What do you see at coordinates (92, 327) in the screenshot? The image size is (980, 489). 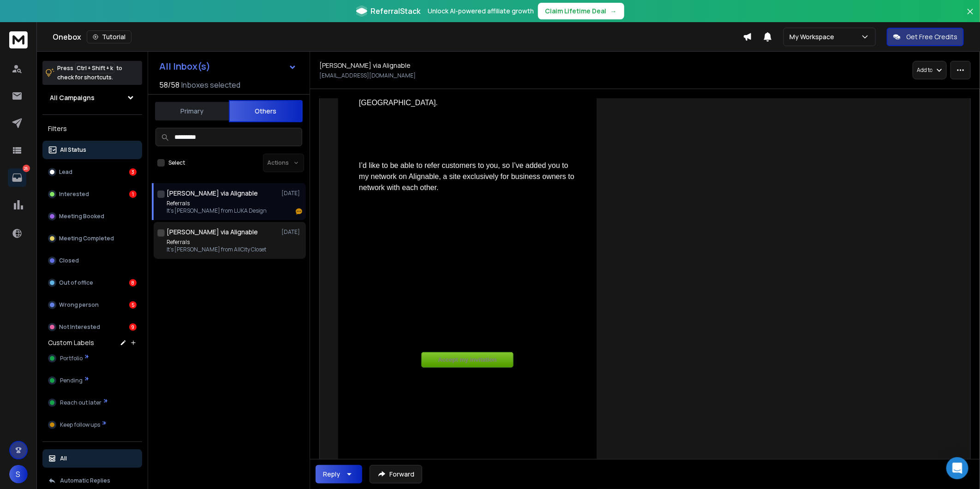 I see `button: Not Interested9` at bounding box center [92, 327].